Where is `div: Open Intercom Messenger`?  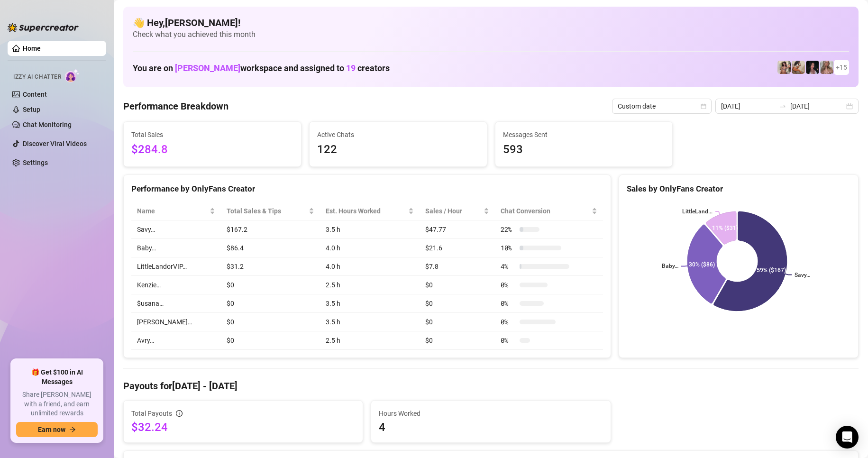
div: Open Intercom Messenger is located at coordinates (847, 437).